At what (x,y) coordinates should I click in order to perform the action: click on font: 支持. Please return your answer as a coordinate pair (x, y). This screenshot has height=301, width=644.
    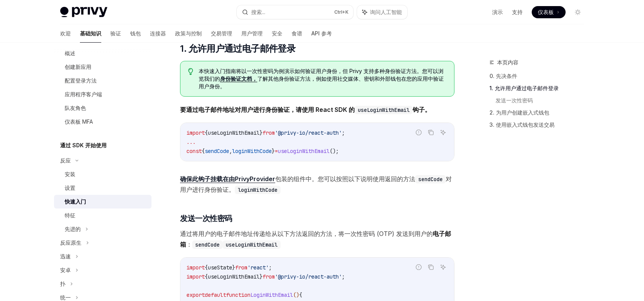
    Looking at the image, I should click on (518, 12).